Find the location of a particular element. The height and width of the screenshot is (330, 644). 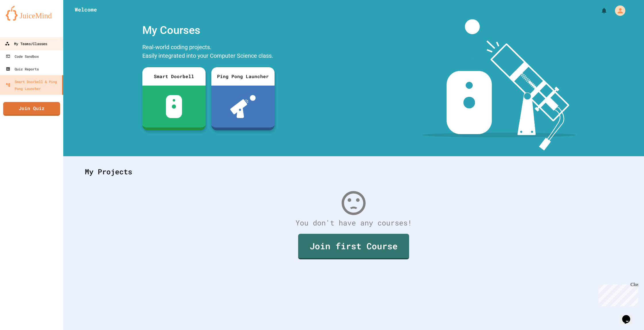

div: My Account is located at coordinates (618, 11).